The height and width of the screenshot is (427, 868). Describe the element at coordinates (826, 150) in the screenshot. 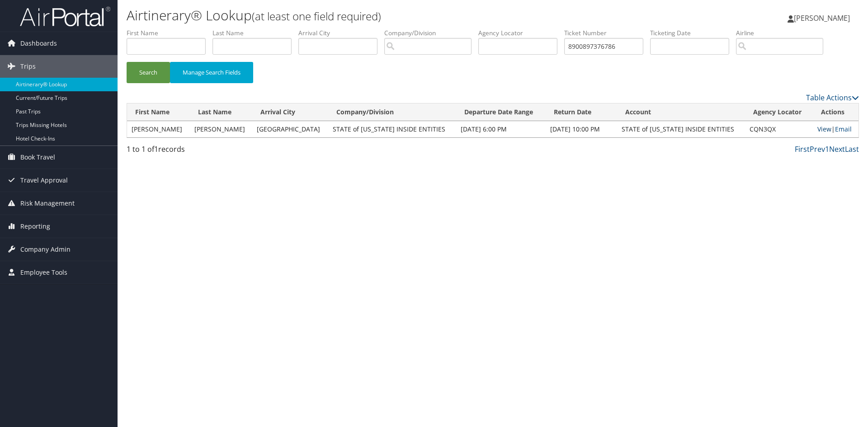

I see `a: 1` at that location.